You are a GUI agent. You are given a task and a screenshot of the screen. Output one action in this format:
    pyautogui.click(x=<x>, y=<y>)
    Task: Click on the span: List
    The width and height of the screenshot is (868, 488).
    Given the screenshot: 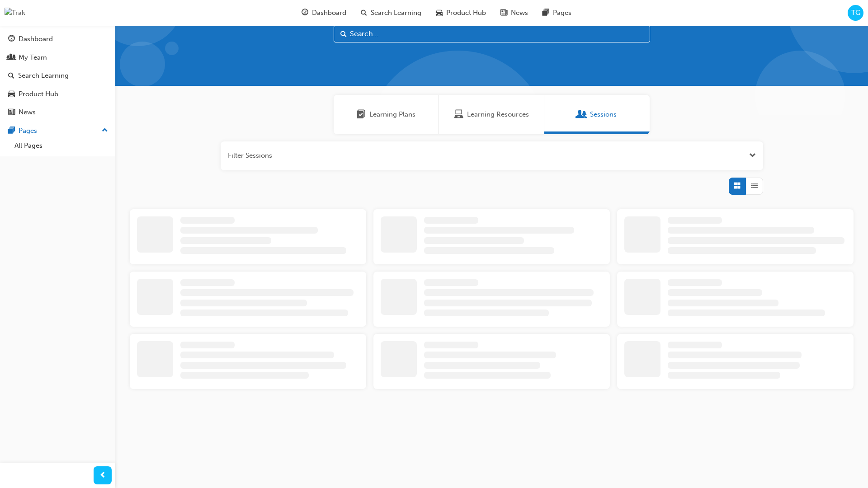 What is the action you would take?
    pyautogui.click(x=754, y=185)
    